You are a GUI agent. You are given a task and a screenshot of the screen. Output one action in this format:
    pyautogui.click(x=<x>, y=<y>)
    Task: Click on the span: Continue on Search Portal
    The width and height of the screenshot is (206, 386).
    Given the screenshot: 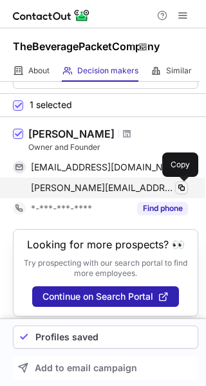 What is the action you would take?
    pyautogui.click(x=98, y=296)
    